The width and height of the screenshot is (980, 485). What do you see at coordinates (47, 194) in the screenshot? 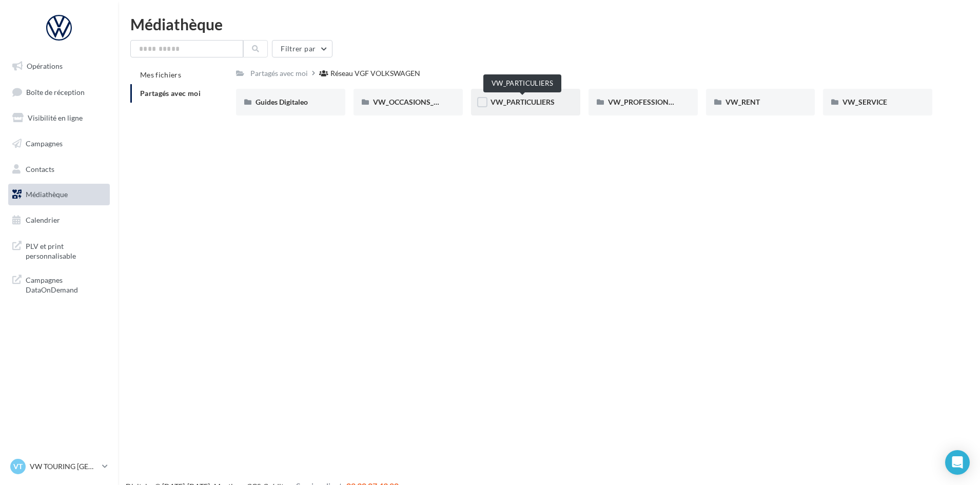
I see `span: Médiathèque` at bounding box center [47, 194].